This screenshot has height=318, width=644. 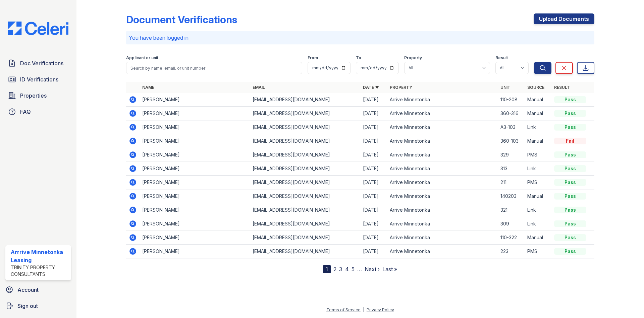 I want to click on a: 4, so click(x=347, y=269).